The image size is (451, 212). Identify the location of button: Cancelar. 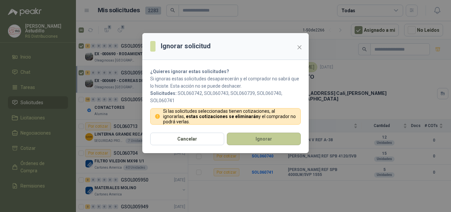
(187, 139).